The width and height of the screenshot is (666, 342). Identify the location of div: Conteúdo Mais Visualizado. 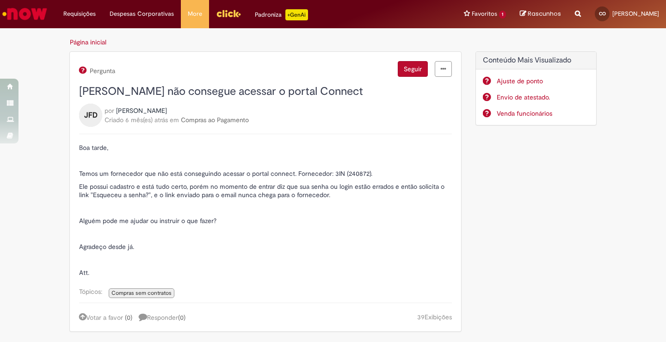
(536, 88).